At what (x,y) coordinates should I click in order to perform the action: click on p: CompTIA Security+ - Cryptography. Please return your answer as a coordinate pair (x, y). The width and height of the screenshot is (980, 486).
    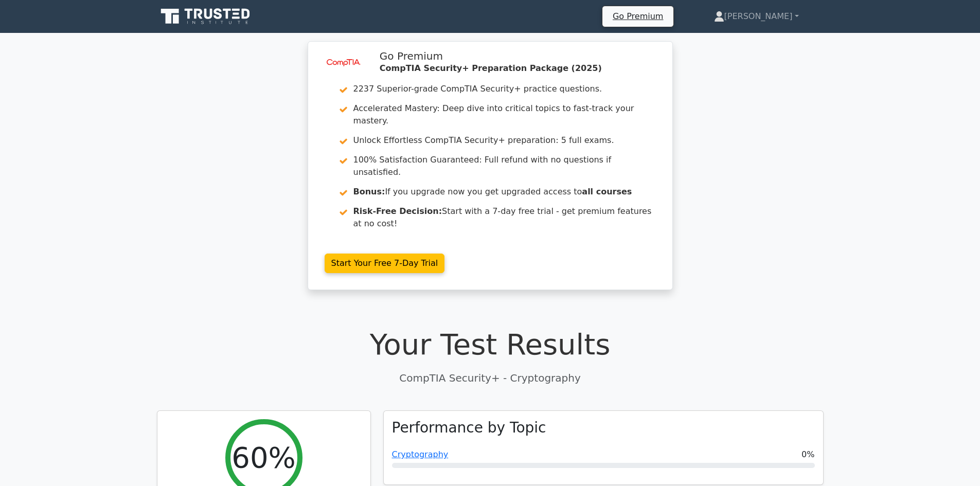
    Looking at the image, I should click on (490, 378).